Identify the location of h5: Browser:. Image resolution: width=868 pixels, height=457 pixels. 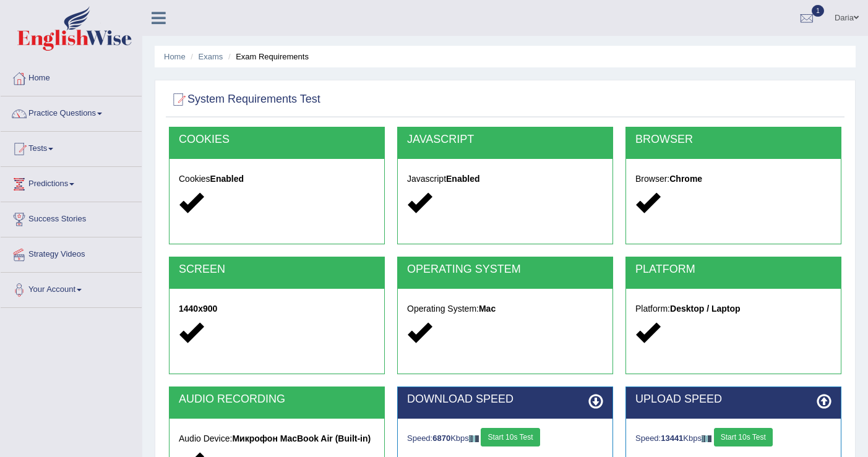
(733, 179).